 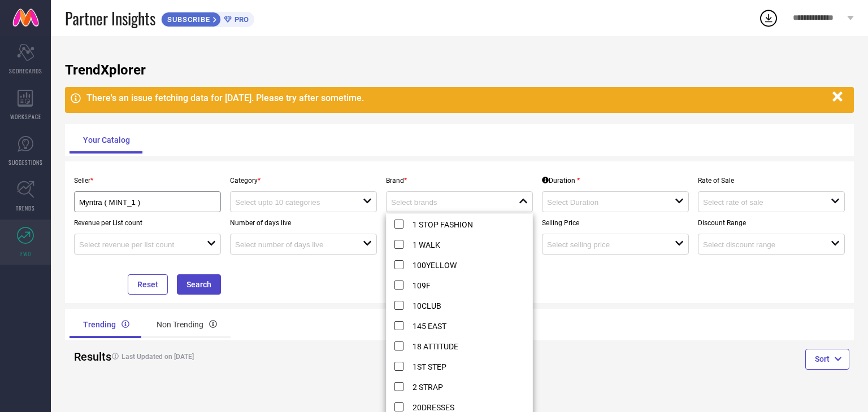 I want to click on a: SUBSCRIBEPRO, so click(x=207, y=18).